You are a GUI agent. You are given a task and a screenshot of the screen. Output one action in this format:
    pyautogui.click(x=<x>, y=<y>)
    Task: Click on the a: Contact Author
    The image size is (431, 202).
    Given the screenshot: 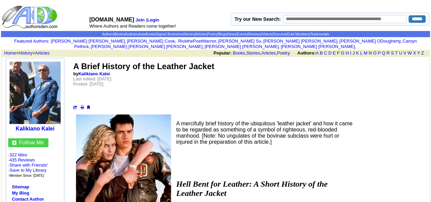 What is the action you would take?
    pyautogui.click(x=28, y=199)
    